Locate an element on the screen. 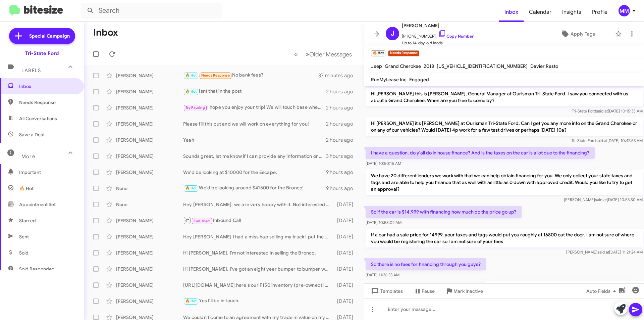 This screenshot has height=320, width=644. span: RunMyLease Inc is located at coordinates (388, 79).